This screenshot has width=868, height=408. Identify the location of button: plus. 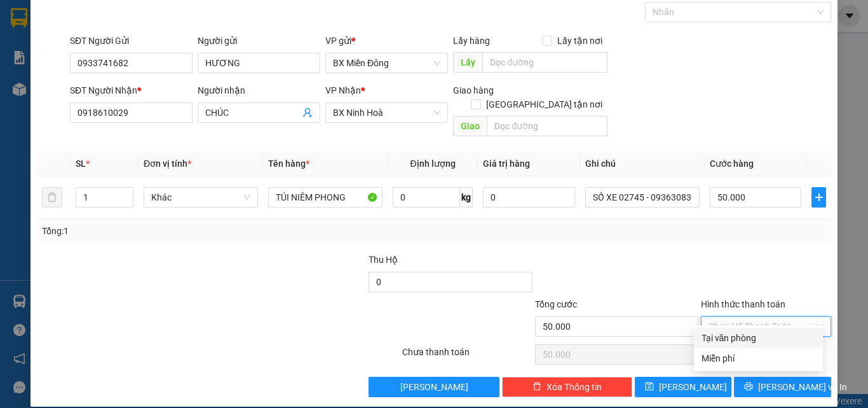
(819, 197).